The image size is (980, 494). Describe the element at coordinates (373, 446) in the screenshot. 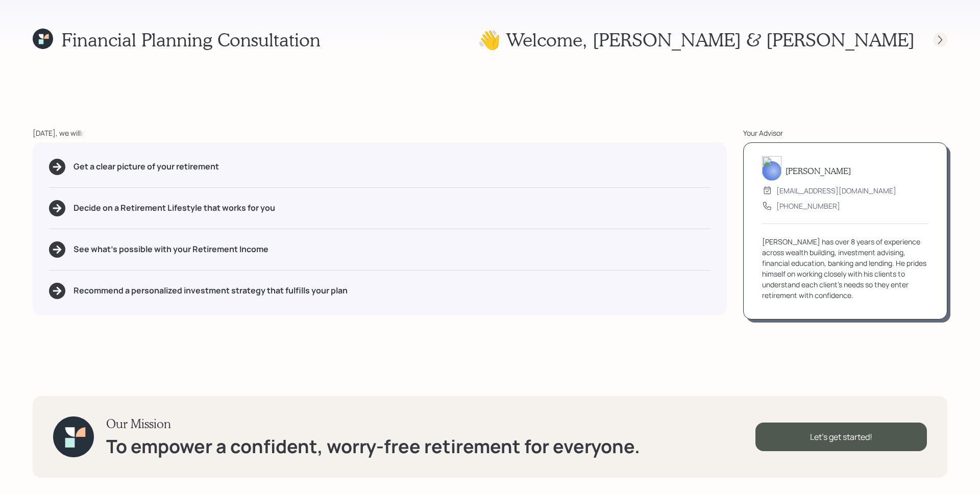

I see `h1: To empower a confident, worry-free retirement for everyone.` at that location.